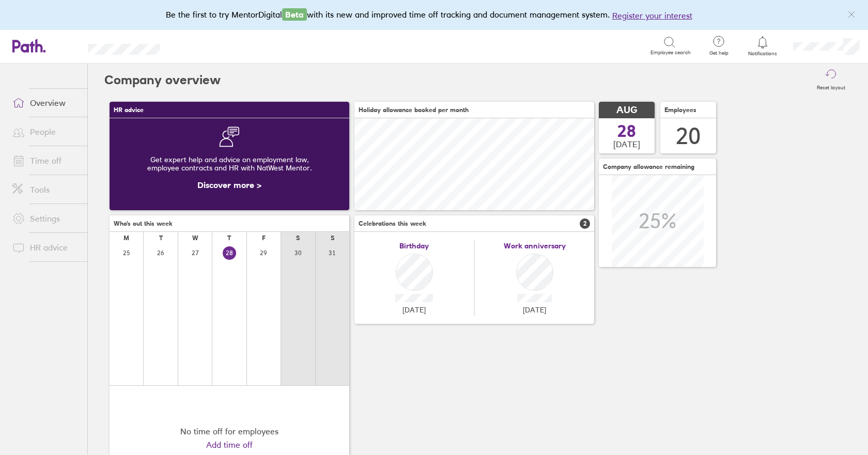 This screenshot has height=455, width=868. I want to click on div: 20, so click(688, 136).